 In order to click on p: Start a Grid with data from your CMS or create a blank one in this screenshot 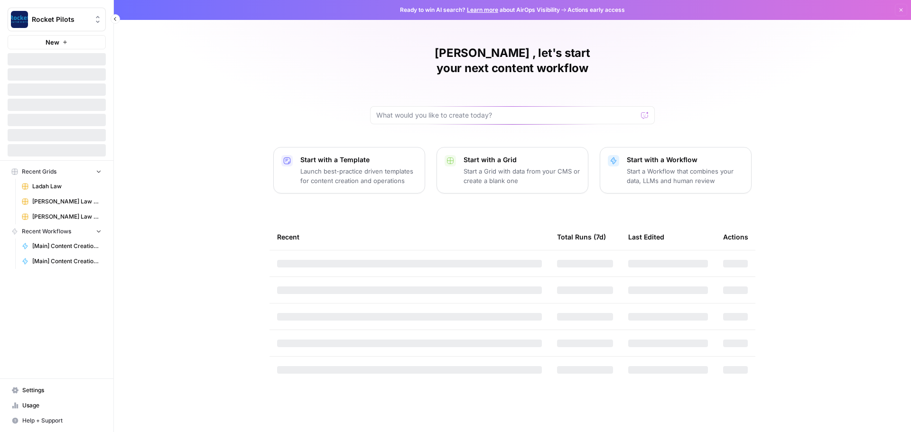, I will do `click(522, 176)`.